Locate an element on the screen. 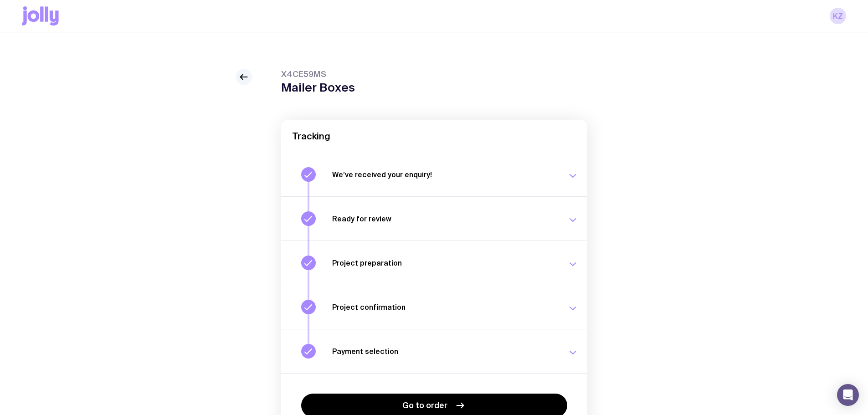  button: Payment selection is located at coordinates (434, 350).